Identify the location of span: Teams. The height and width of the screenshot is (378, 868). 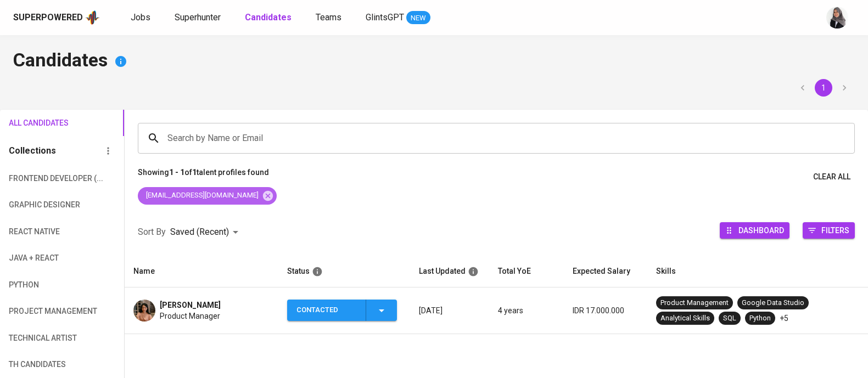
(328, 17).